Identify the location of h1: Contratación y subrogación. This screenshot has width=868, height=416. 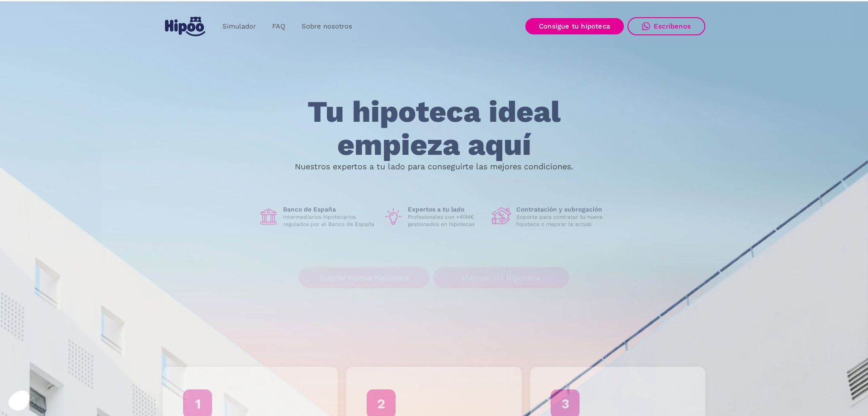
(563, 209).